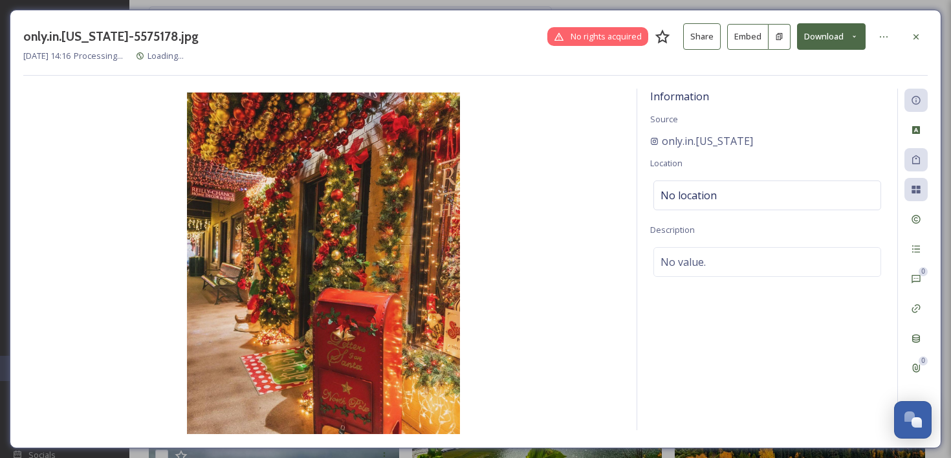  I want to click on span: Description, so click(672, 230).